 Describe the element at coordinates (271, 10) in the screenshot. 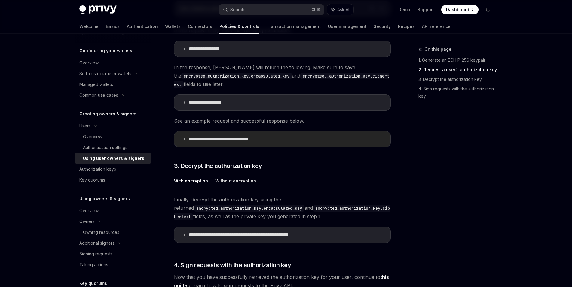

I see `button: Search...CtrlK` at that location.